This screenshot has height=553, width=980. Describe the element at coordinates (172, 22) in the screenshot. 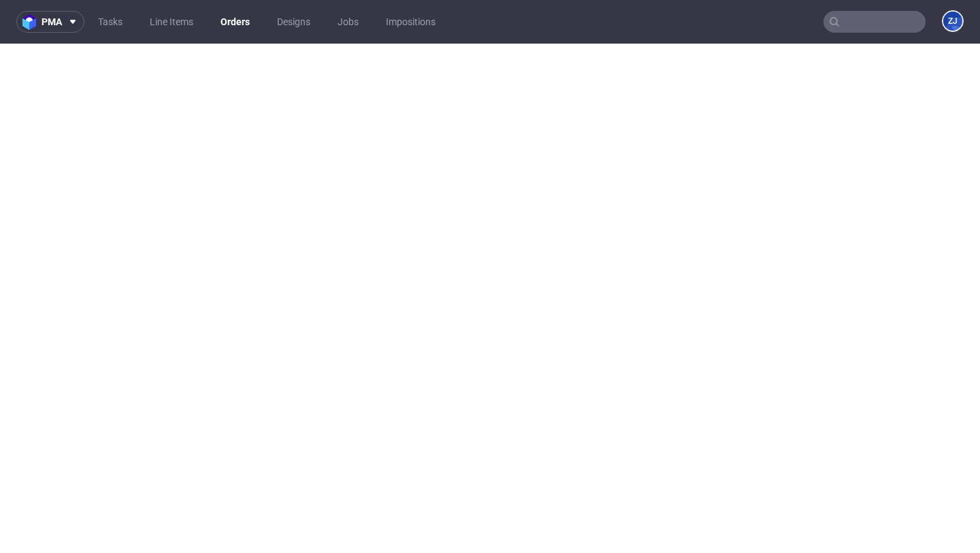

I see `a: Line Items` at that location.